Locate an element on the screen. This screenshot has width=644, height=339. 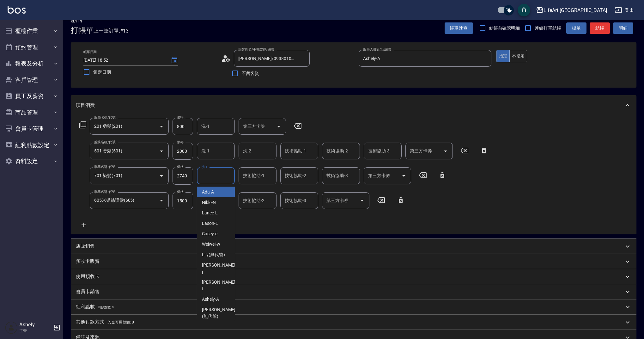
label: 洗-1 is located at coordinates (204, 167).